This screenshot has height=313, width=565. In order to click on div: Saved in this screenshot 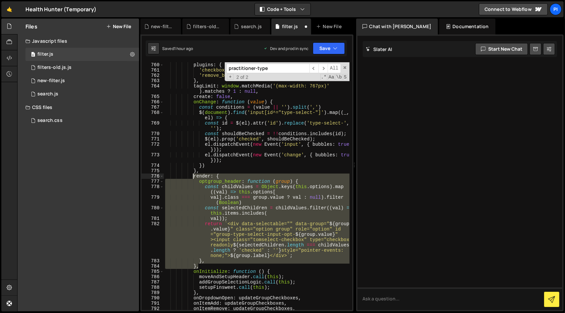, I will do `click(177, 48)`.